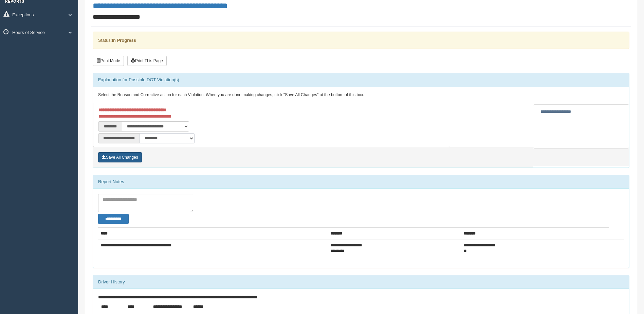 This screenshot has width=644, height=314. Describe the element at coordinates (361, 80) in the screenshot. I see `div: Explanation for Possible DOT Violation(s)` at that location.